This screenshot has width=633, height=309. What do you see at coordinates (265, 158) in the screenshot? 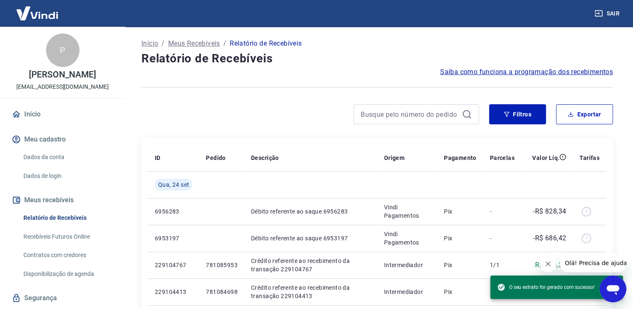
I see `p: Descrição` at bounding box center [265, 158].